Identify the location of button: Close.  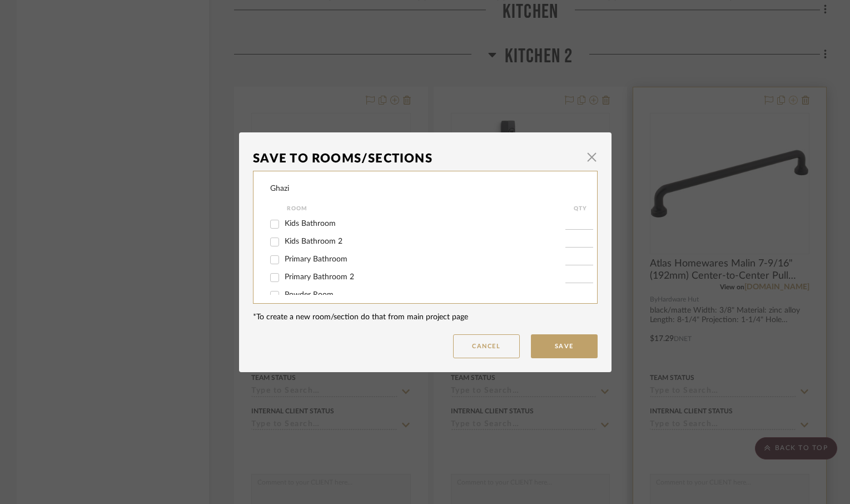
(592, 158).